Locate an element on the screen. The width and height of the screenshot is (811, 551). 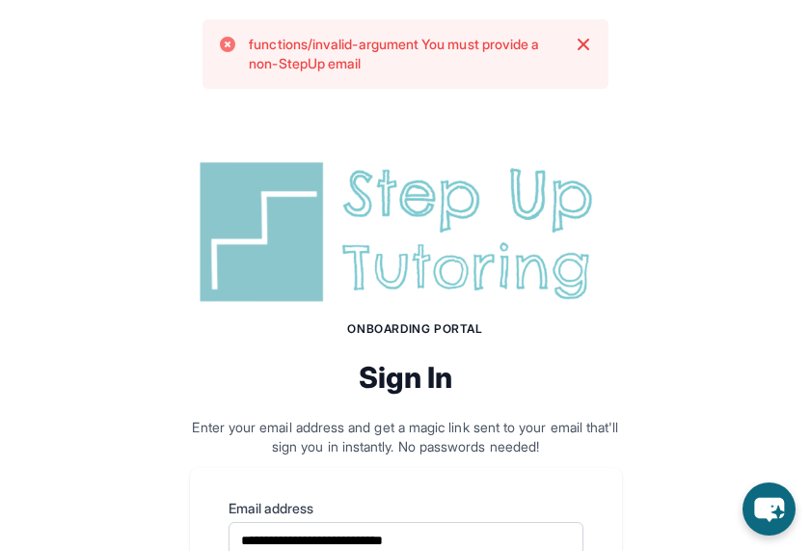
button: chat-button is located at coordinates (769, 508).